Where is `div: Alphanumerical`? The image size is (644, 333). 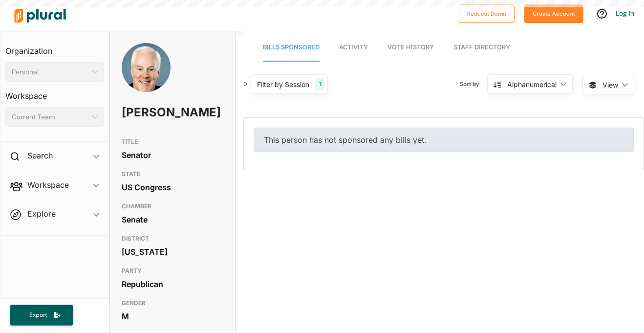
div: Alphanumerical is located at coordinates (531, 84).